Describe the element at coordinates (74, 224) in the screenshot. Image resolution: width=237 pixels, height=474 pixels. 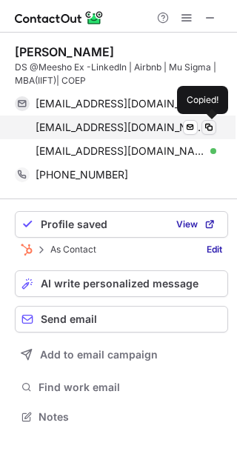
I see `span: Profile saved` at that location.